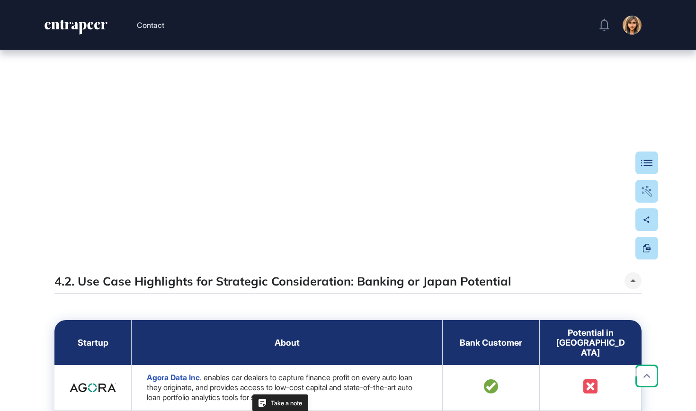  What do you see at coordinates (490, 342) in the screenshot?
I see `th: Bank Customer` at bounding box center [490, 342].